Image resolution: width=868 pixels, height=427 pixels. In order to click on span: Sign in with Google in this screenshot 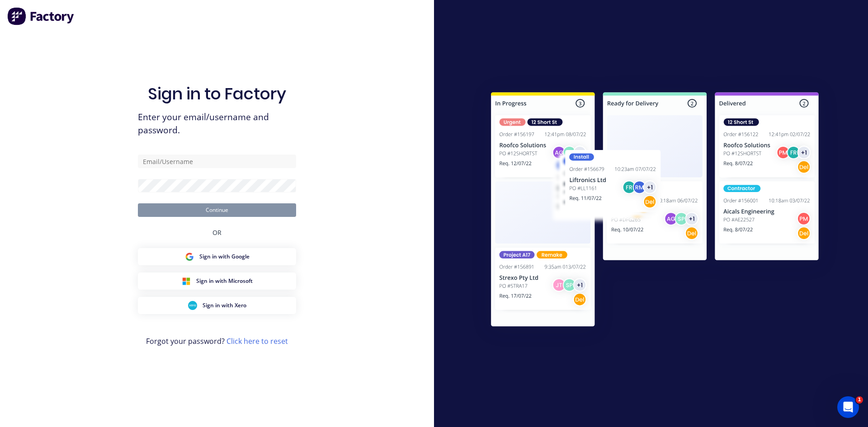, I will do `click(224, 257)`.